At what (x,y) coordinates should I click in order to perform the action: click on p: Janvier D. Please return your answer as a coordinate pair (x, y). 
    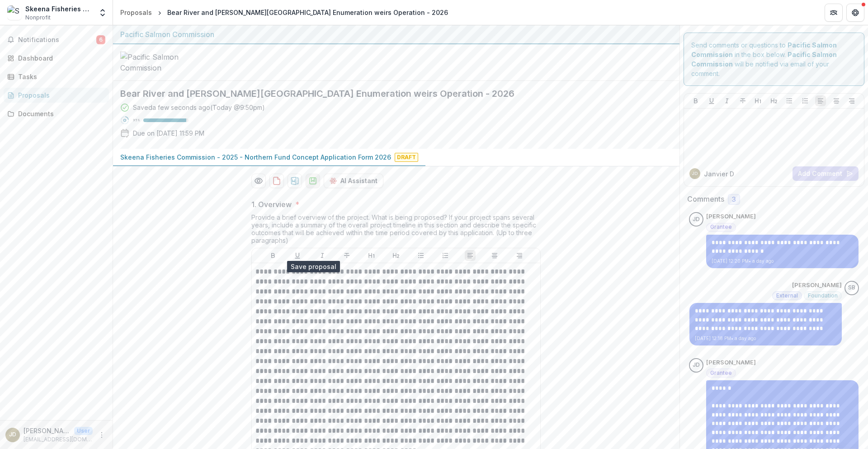
    Looking at the image, I should click on (719, 174).